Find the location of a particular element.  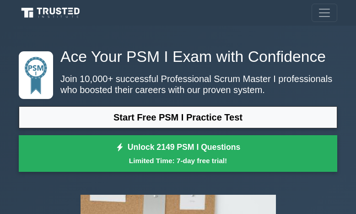

small: Limited Time: 7-day free trial! is located at coordinates (178, 160).